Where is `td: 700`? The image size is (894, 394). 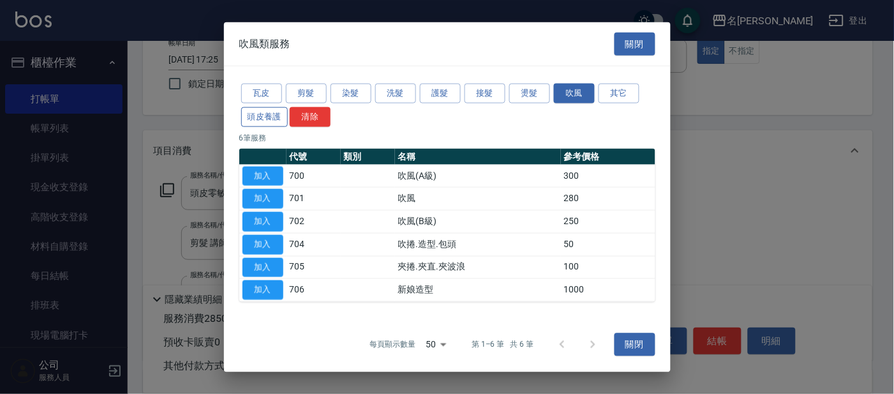
td: 700 is located at coordinates (313, 176).